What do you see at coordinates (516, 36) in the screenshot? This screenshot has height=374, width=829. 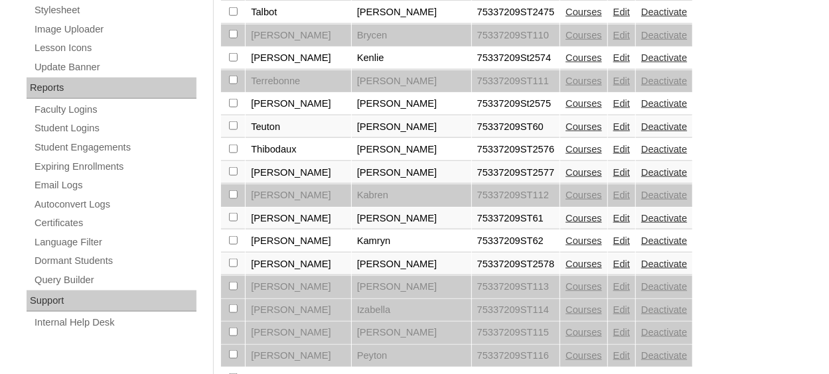 I see `td: 75337209ST110` at bounding box center [516, 36].